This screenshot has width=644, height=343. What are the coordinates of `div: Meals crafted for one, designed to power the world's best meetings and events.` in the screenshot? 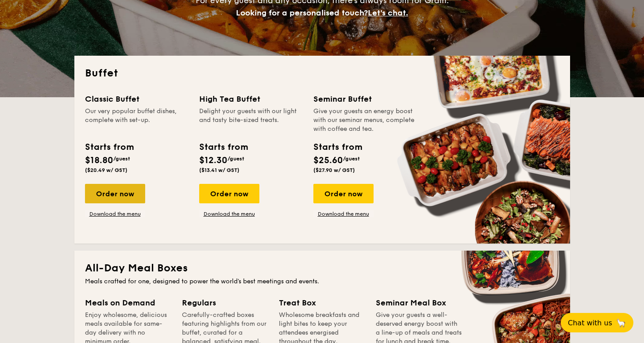 It's located at (322, 281).